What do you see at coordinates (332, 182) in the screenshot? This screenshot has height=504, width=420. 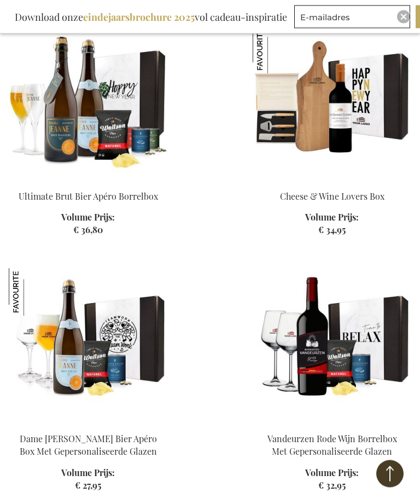 I see `a: Cheese & Wine Lovers Box Cheese & Wine Lovers Box` at bounding box center [332, 182].